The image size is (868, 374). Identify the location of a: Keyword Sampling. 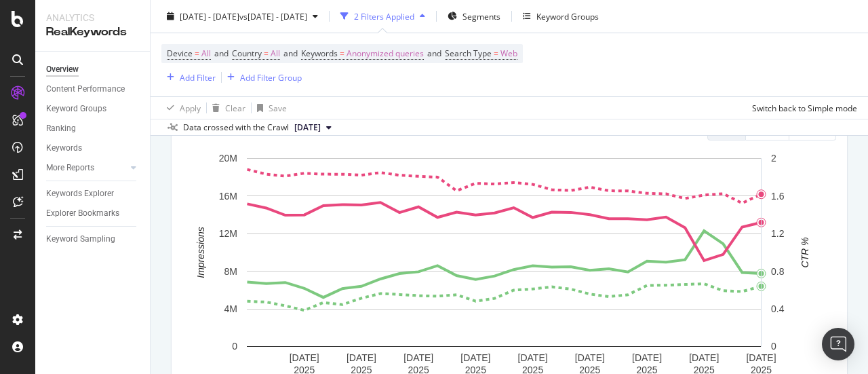
(93, 239).